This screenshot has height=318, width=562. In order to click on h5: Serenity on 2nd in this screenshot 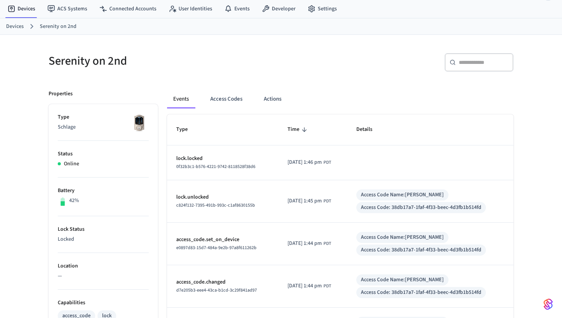, I will do `click(162, 61)`.